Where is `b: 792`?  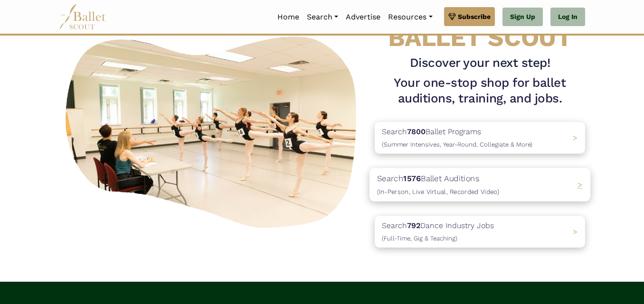
b: 792 is located at coordinates (414, 226).